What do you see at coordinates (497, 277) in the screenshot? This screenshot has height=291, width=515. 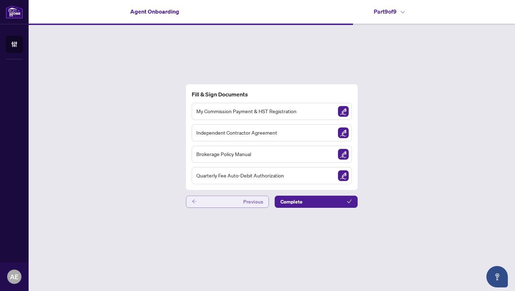 I see `button: Open asap` at bounding box center [497, 277].